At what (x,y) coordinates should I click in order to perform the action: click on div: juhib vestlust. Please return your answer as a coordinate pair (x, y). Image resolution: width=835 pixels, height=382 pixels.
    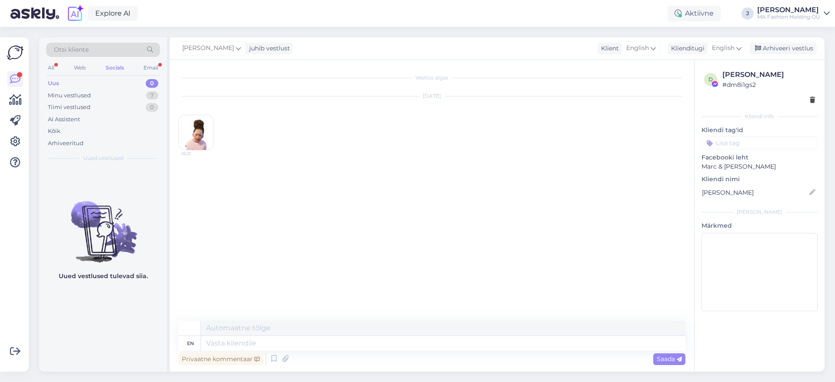
    Looking at the image, I should click on (268, 48).